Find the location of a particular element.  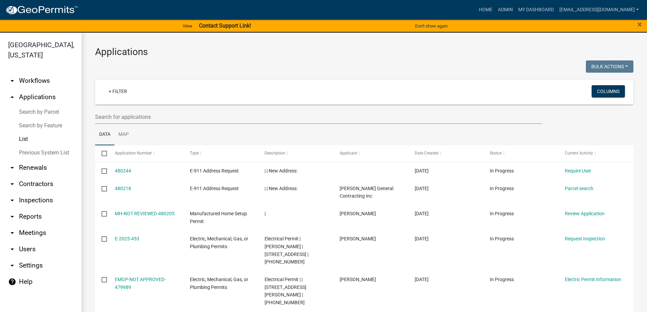

i: arrow_drop_up is located at coordinates (12, 97).